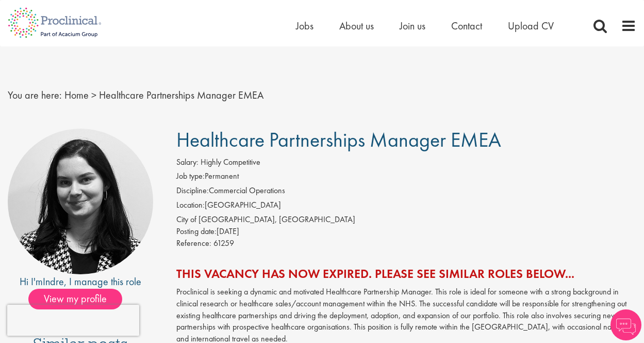  What do you see at coordinates (406, 192) in the screenshot?
I see `li: Commercial Operations` at bounding box center [406, 192].